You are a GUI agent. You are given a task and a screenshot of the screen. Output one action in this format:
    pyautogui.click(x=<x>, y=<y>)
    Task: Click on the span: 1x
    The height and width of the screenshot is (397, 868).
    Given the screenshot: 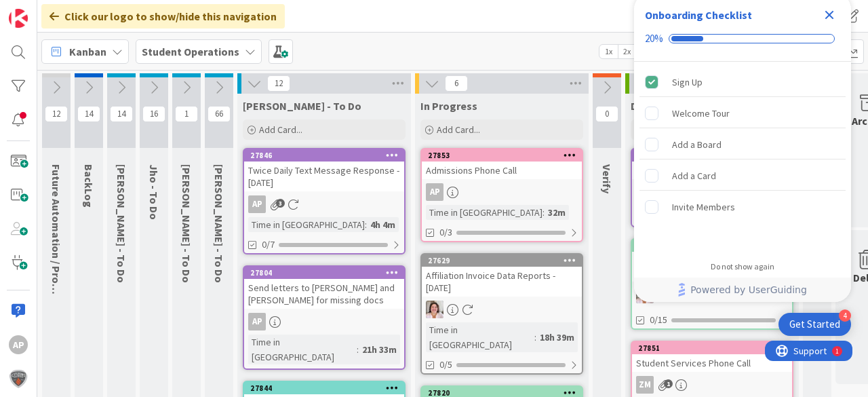 What is the action you would take?
    pyautogui.click(x=608, y=52)
    